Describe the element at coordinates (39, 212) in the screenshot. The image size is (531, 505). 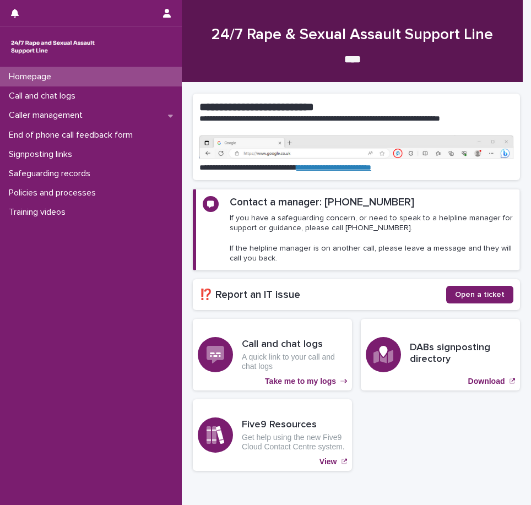
I see `p: Training videos` at that location.